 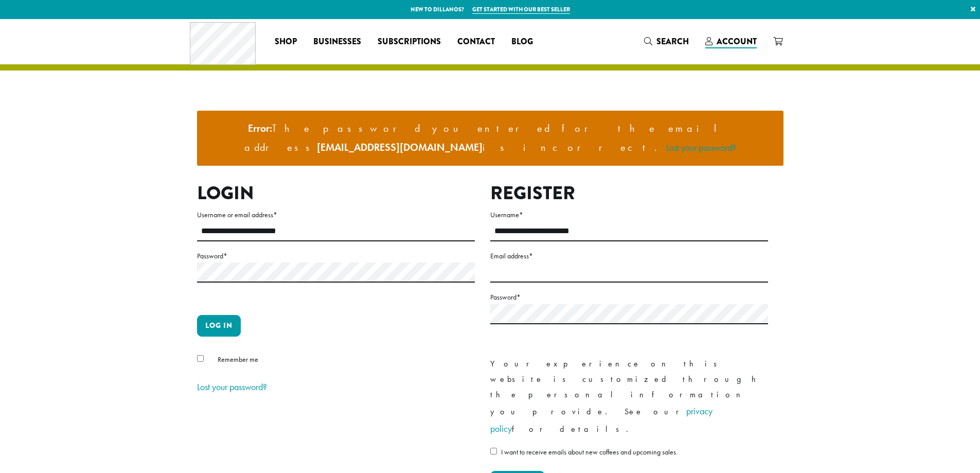 I want to click on p: Your experience on this website is customized through the personal information you provide. See o..., so click(x=629, y=396).